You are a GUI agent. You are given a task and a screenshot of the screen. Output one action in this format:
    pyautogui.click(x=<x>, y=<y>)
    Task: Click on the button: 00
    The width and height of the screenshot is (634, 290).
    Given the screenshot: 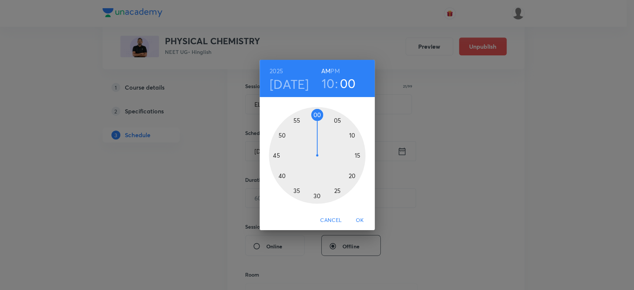 What is the action you would take?
    pyautogui.click(x=348, y=83)
    